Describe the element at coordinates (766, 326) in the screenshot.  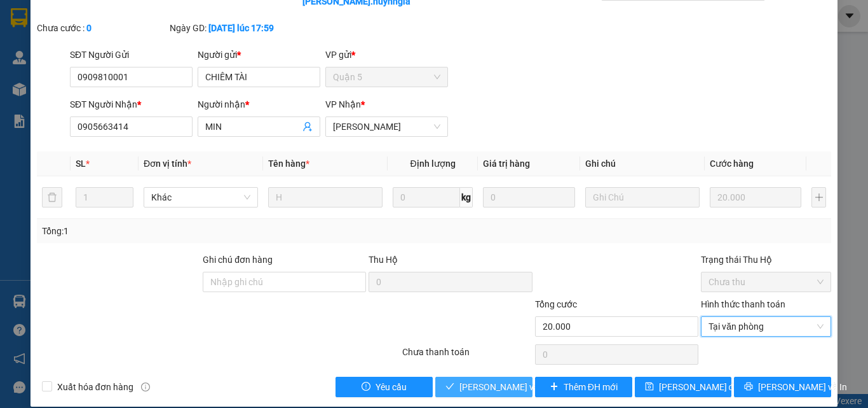
I see `span: Tại văn phòng` at that location.